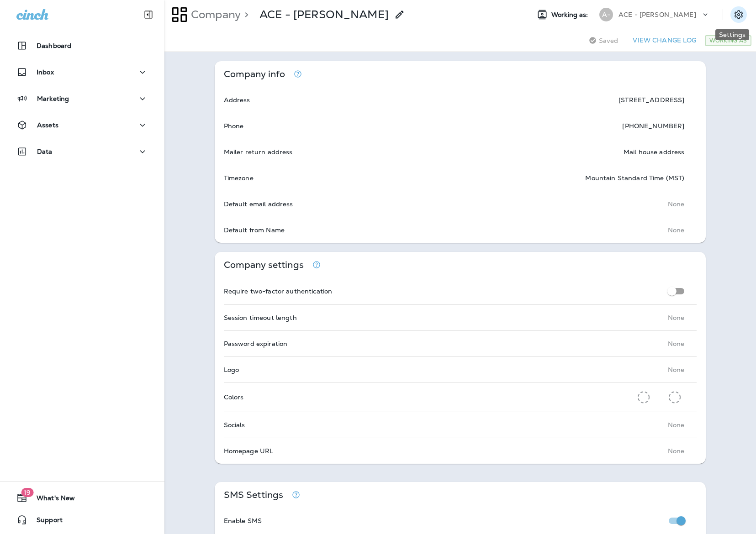  I want to click on p: Timezone, so click(238, 178).